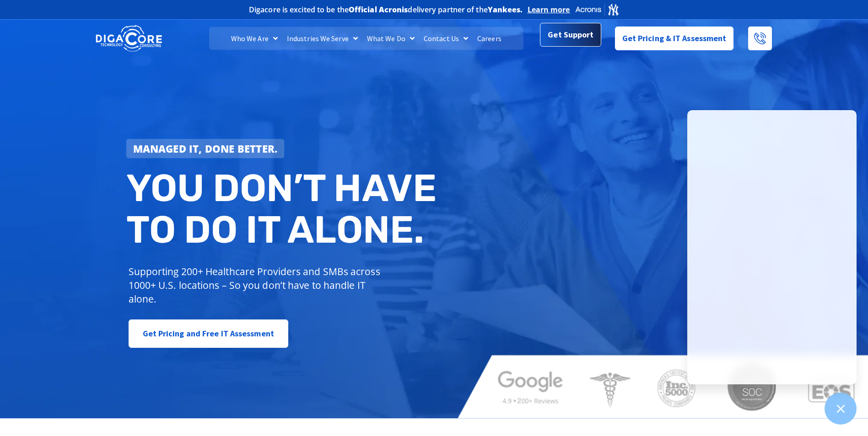  I want to click on a: Get Pricing & IT Assessment, so click(674, 39).